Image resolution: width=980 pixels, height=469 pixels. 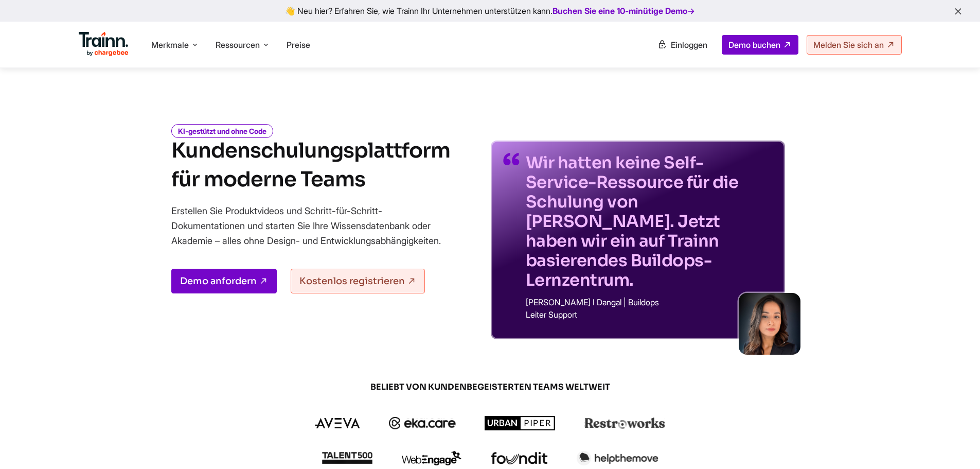 I want to click on img: quotes-purple.41a7099.svg, so click(x=511, y=159).